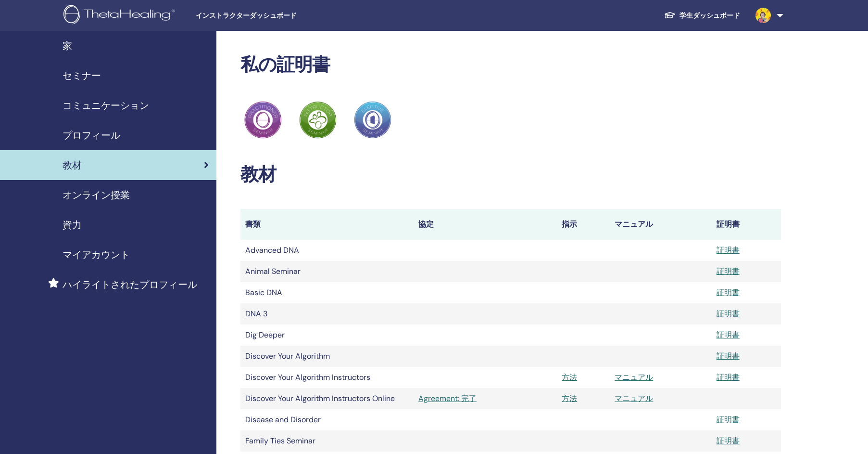  Describe the element at coordinates (96, 195) in the screenshot. I see `span: オンライン授業` at that location.